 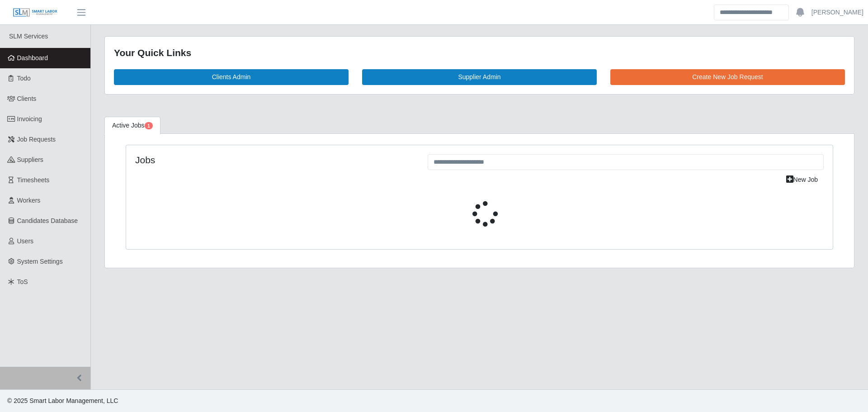 I want to click on a: Create New Job Request, so click(x=727, y=77).